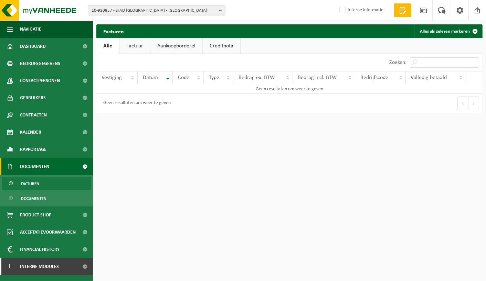 Image resolution: width=486 pixels, height=281 pixels. What do you see at coordinates (33, 98) in the screenshot?
I see `span: Gebruikers` at bounding box center [33, 98].